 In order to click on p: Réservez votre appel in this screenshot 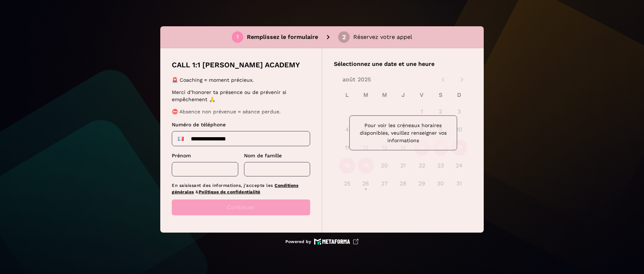, I will do `click(383, 37)`.